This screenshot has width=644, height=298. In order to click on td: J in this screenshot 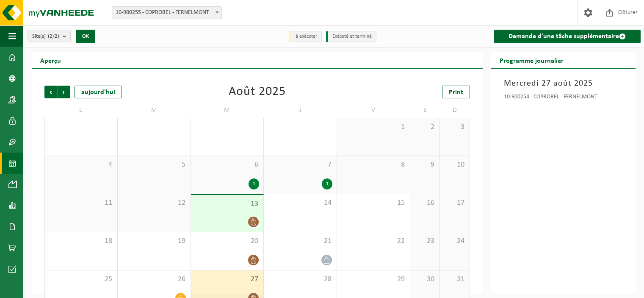, I will do `click(300, 110)`.